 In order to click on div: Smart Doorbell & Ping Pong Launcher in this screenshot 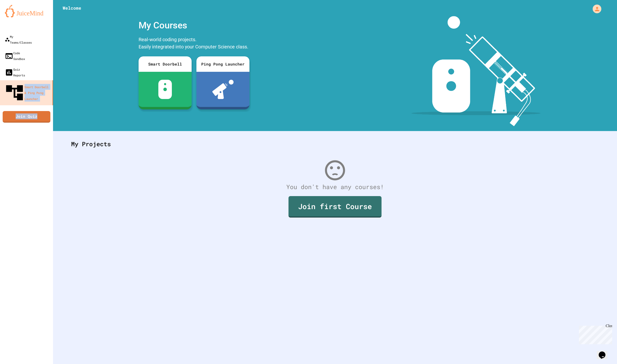, I will do `click(27, 92)`.